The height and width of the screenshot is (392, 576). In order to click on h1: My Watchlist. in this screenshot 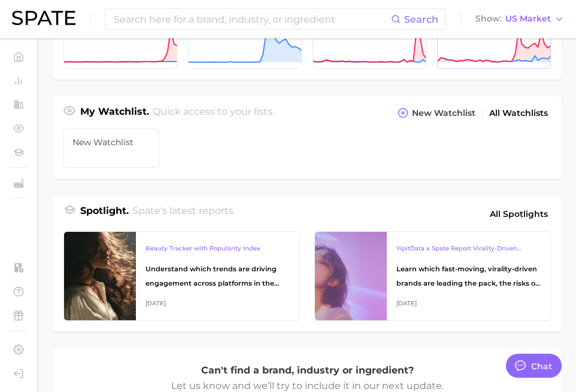, I will do `click(115, 113)`.